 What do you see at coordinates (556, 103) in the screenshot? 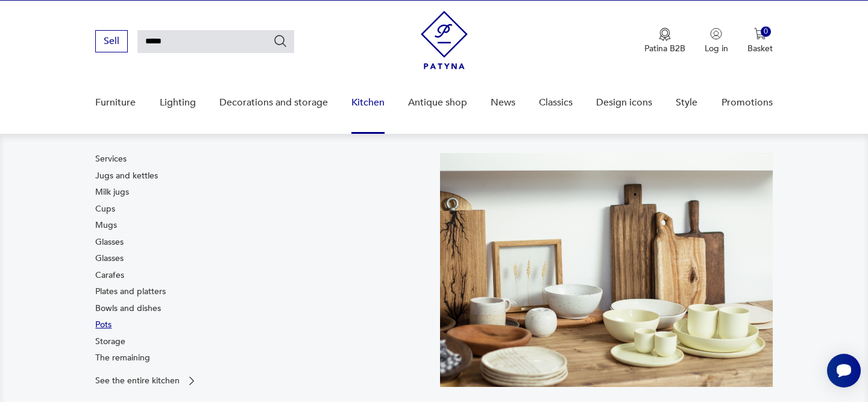
I see `font: Classics` at bounding box center [556, 103].